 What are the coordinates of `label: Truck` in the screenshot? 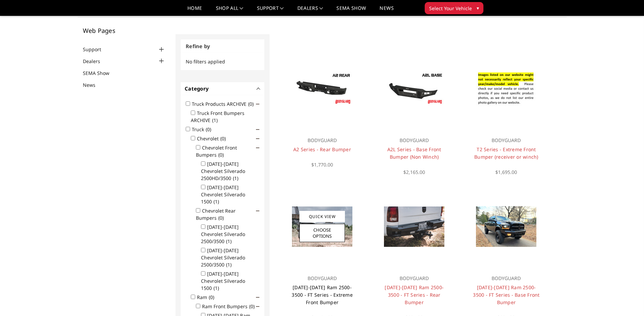 It's located at (203, 129).